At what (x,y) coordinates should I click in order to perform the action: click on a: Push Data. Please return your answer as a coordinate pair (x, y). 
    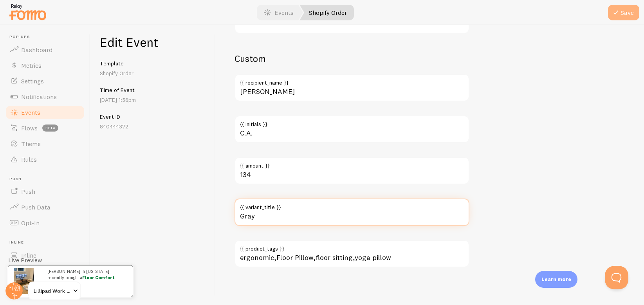
    Looking at the image, I should click on (45, 207).